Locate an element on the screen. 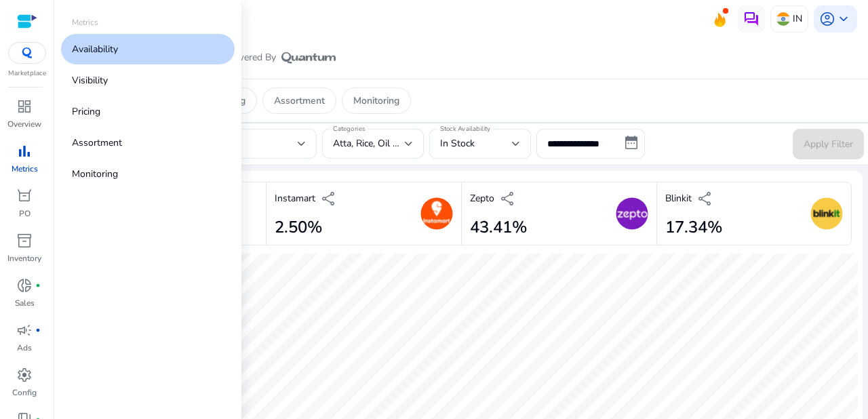 This screenshot has width=868, height=419. p: Zepto is located at coordinates (482, 198).